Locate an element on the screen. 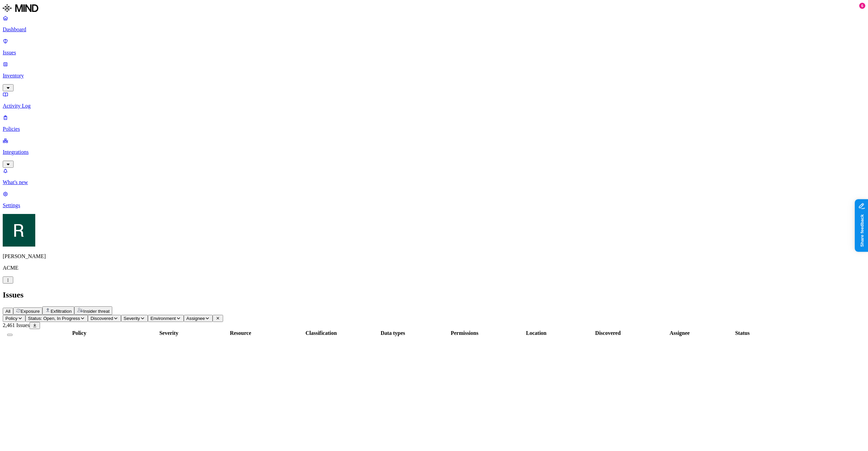 The image size is (868, 451). div: Permissions is located at coordinates (464, 333).